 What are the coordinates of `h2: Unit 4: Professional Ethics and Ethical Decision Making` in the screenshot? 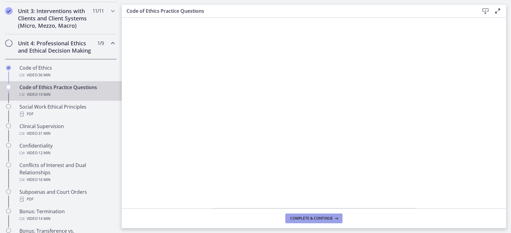 It's located at (55, 47).